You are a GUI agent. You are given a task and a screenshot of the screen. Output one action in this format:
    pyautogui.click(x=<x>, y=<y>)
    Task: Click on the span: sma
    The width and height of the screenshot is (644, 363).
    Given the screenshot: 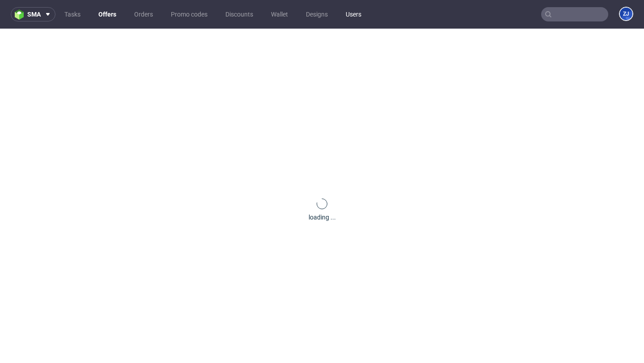 What is the action you would take?
    pyautogui.click(x=34, y=14)
    